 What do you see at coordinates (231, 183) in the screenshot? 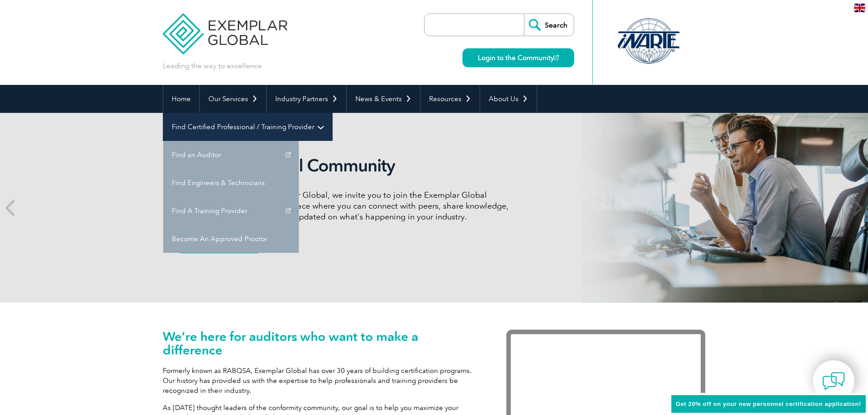
I see `a: Find Engineers & Technicians` at bounding box center [231, 183].